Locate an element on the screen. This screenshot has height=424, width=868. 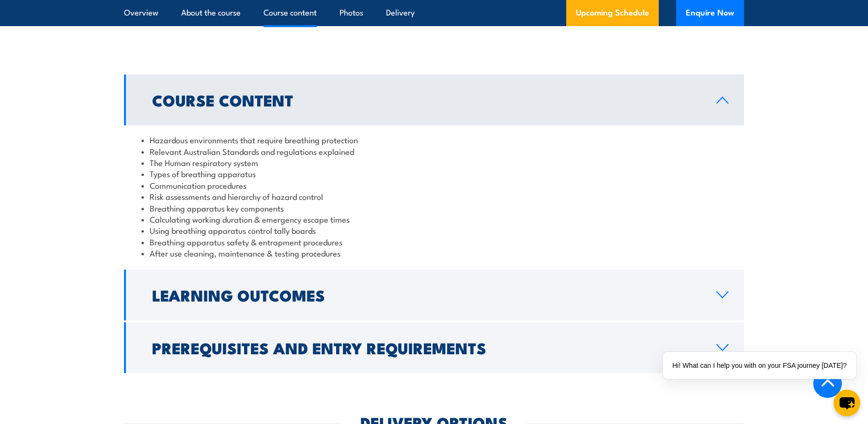
li: Using breathing apparatus control tally boards is located at coordinates (434, 230).